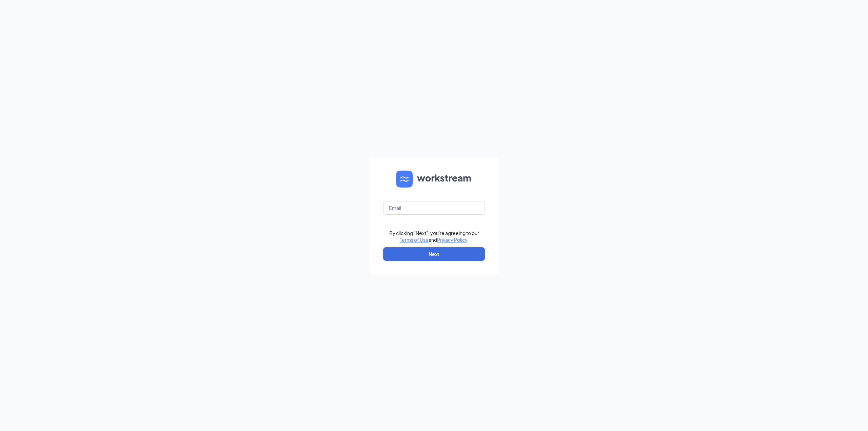  I want to click on a: Terms of Use, so click(414, 240).